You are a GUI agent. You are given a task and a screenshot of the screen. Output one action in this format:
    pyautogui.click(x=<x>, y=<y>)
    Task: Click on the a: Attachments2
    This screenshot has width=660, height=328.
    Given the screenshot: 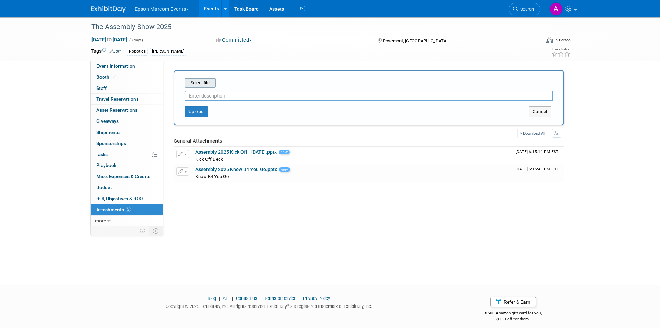 What is the action you would take?
    pyautogui.click(x=127, y=209)
    